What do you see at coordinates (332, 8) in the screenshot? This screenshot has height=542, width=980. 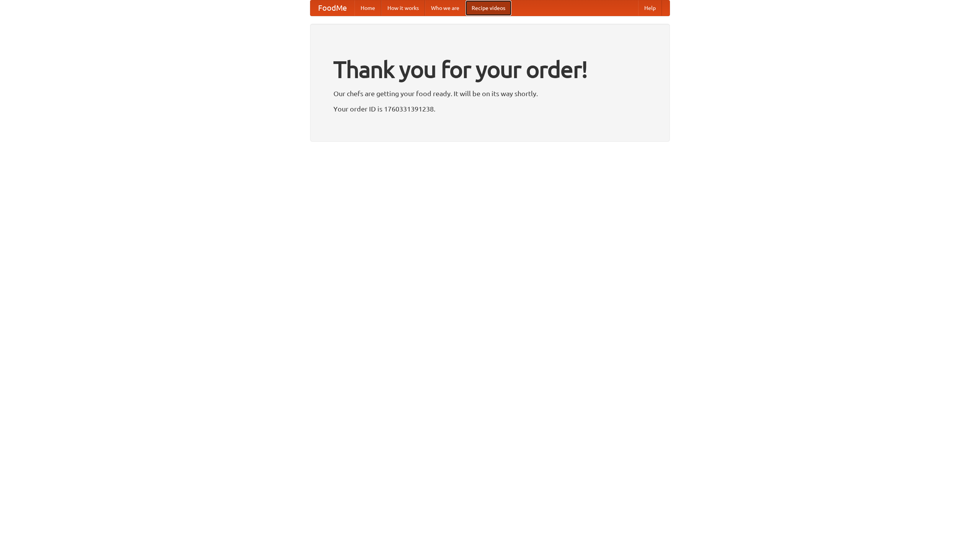 I see `a: FoodMe` at bounding box center [332, 8].